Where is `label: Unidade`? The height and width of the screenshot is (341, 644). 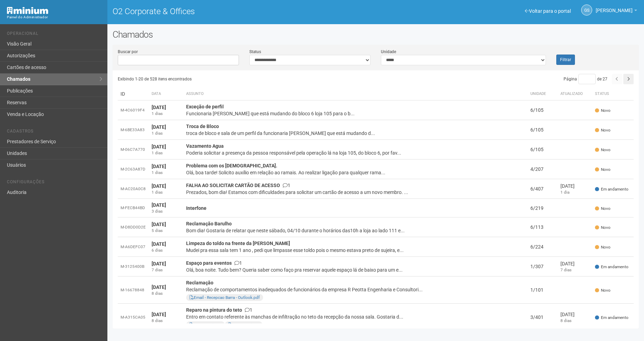 label: Unidade is located at coordinates (389, 52).